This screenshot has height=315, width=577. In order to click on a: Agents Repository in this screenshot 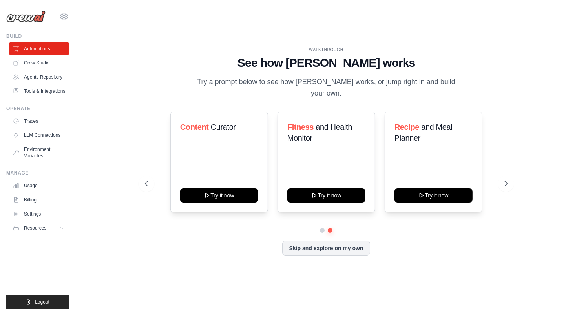, I will do `click(39, 77)`.